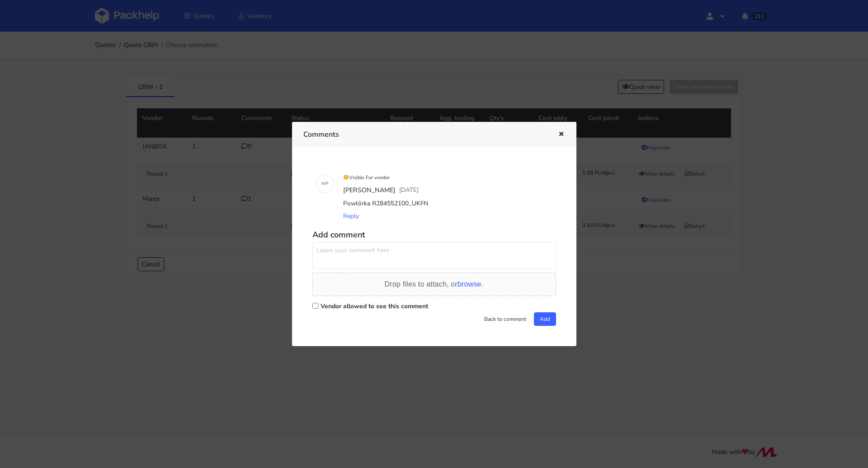 This screenshot has width=868, height=468. What do you see at coordinates (447, 203) in the screenshot?
I see `div: Powtórka R284552100_UKFN` at bounding box center [447, 203].